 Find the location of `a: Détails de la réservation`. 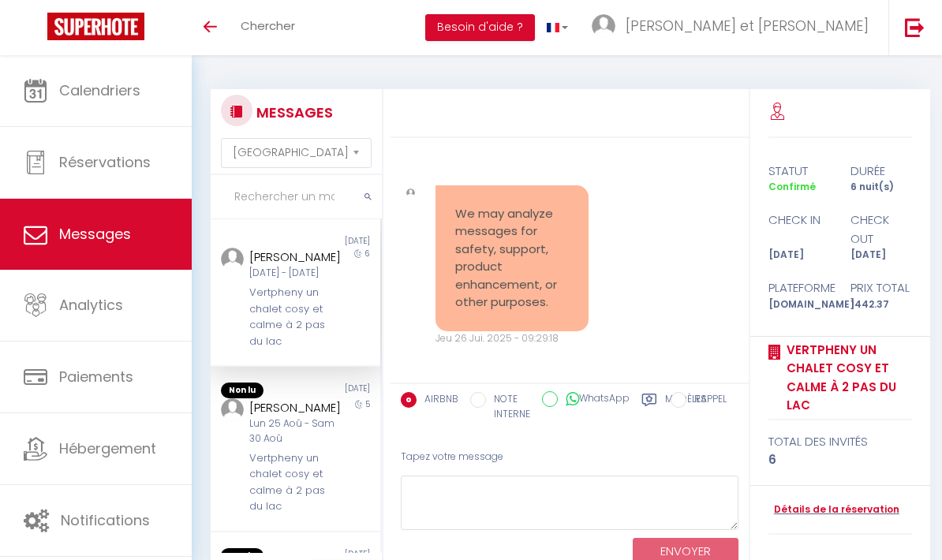

a: Détails de la réservation is located at coordinates (834, 509).